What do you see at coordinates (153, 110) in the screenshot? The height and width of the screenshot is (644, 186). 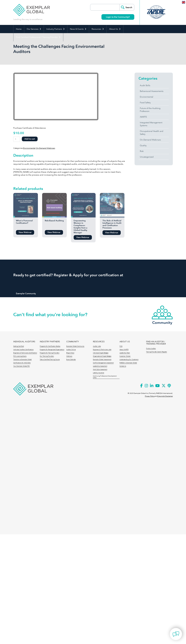 I see `a: Future of the Auditing Profession` at bounding box center [153, 110].